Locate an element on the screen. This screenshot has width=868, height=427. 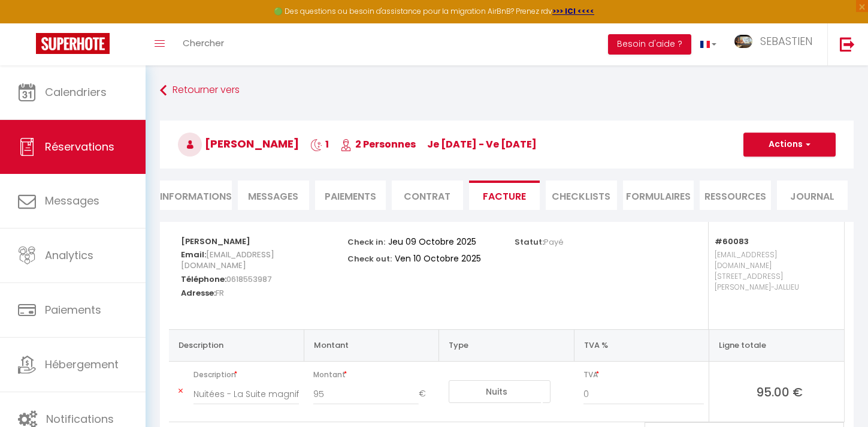
span: 95.00 € is located at coordinates (779, 392).